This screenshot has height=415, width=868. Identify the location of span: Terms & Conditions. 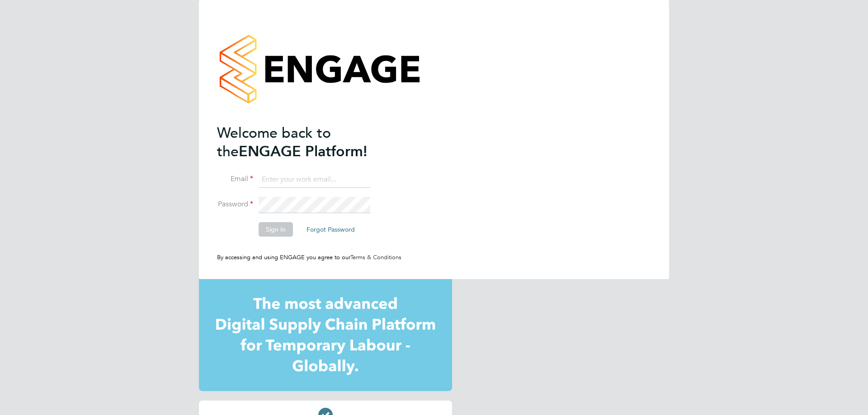
(376, 257).